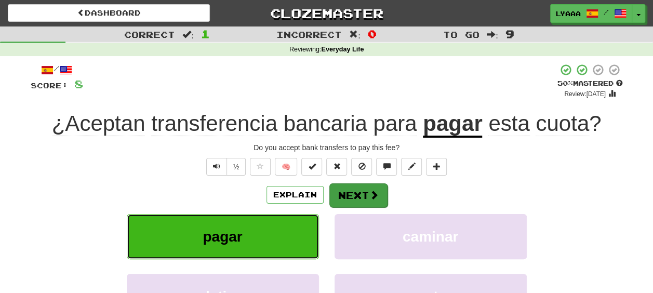 This screenshot has width=653, height=293. I want to click on span: ¿Aceptan, so click(99, 124).